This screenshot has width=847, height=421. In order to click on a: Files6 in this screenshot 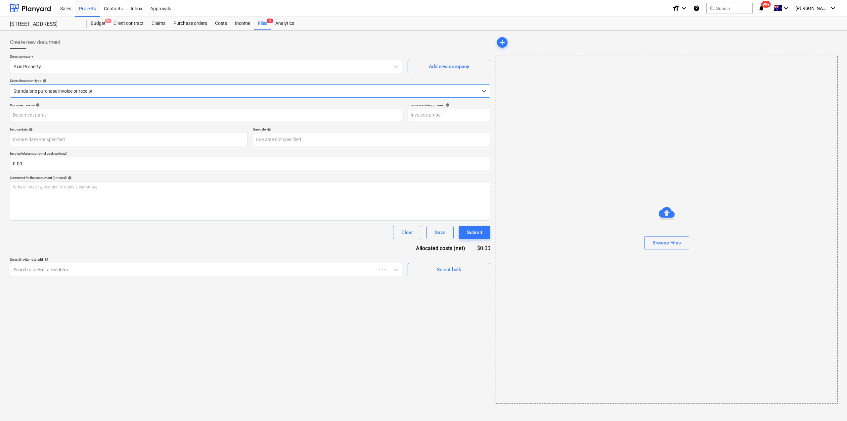, I will do `click(263, 23)`.